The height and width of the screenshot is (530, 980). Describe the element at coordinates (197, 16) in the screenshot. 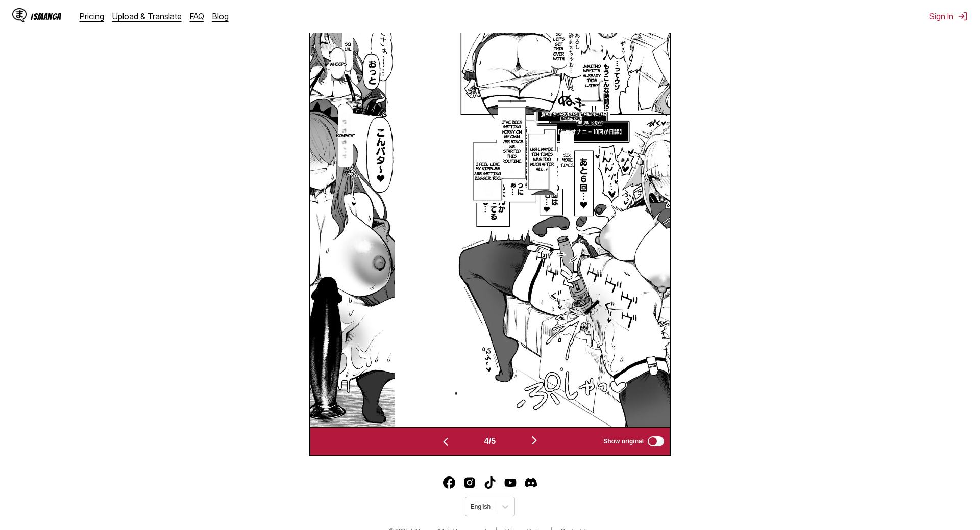

I see `a: FAQ` at that location.